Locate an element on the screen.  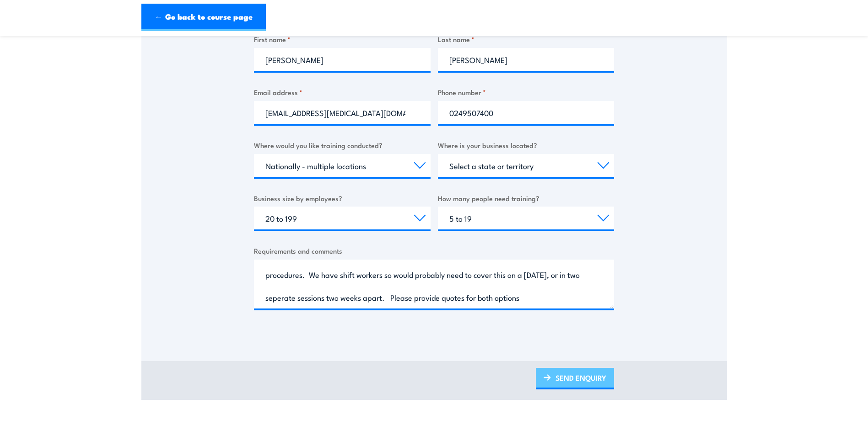
a: ← Go back to course page is located at coordinates (204, 17).